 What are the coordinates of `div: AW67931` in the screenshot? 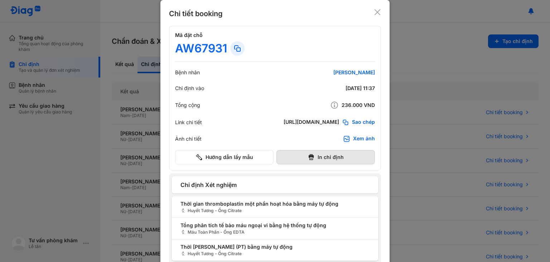 It's located at (201, 48).